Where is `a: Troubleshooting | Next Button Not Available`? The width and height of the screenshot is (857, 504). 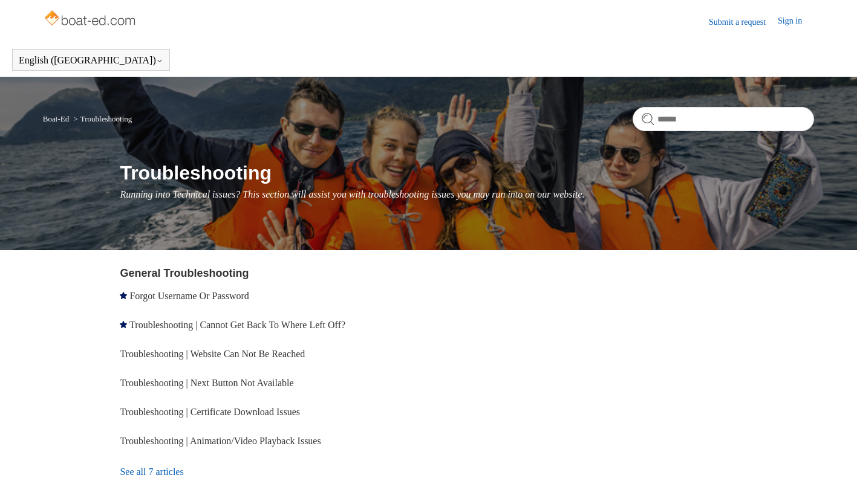 a: Troubleshooting | Next Button Not Available is located at coordinates (206, 382).